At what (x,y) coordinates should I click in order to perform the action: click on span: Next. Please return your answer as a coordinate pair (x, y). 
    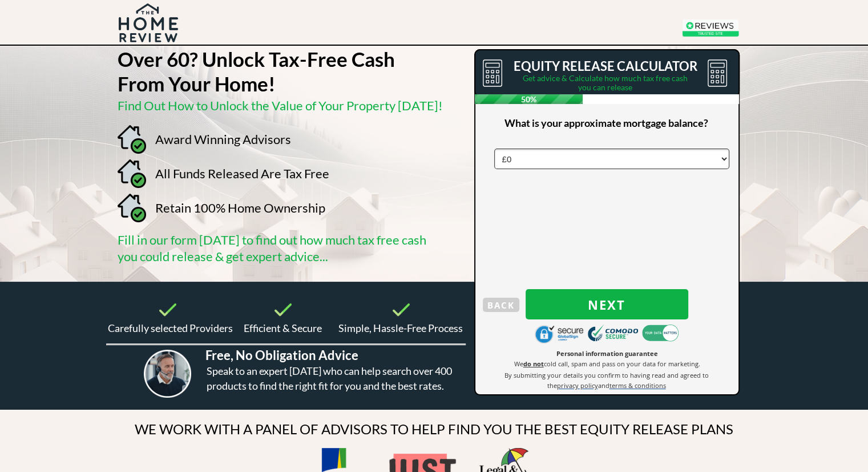
    Looking at the image, I should click on (607, 304).